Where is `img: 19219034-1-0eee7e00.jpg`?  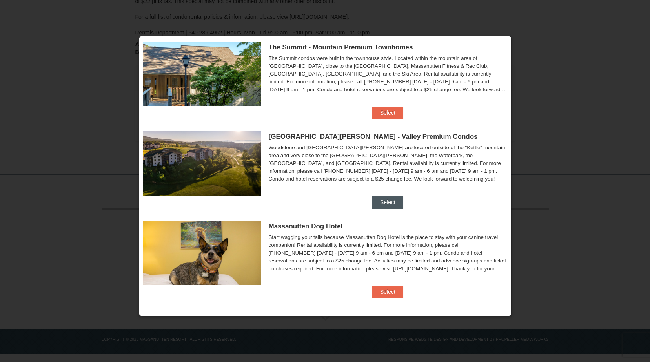 img: 19219034-1-0eee7e00.jpg is located at coordinates (202, 74).